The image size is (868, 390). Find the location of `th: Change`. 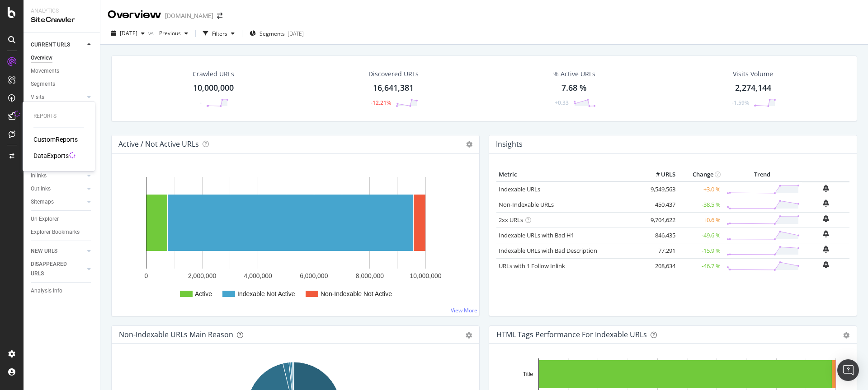

th: Change is located at coordinates (700, 175).